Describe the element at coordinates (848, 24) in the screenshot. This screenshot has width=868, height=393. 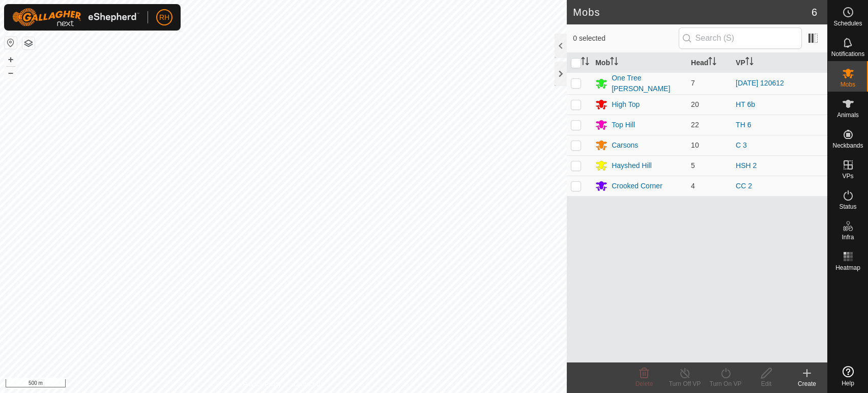
I see `span: Schedules` at that location.